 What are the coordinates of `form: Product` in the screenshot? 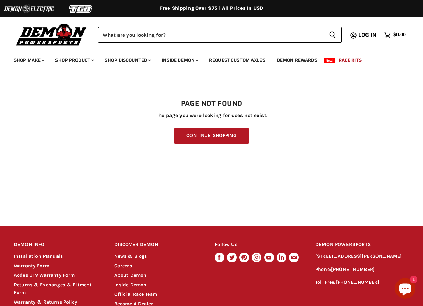 It's located at (220, 35).